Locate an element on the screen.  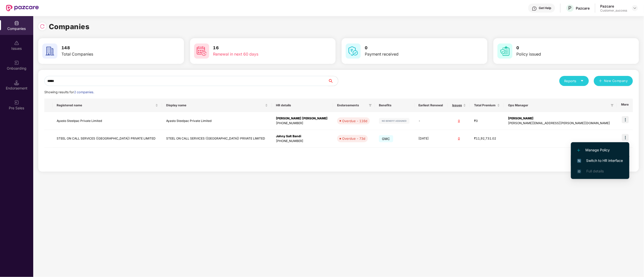
th: Earliest Renewal is located at coordinates (431, 105).